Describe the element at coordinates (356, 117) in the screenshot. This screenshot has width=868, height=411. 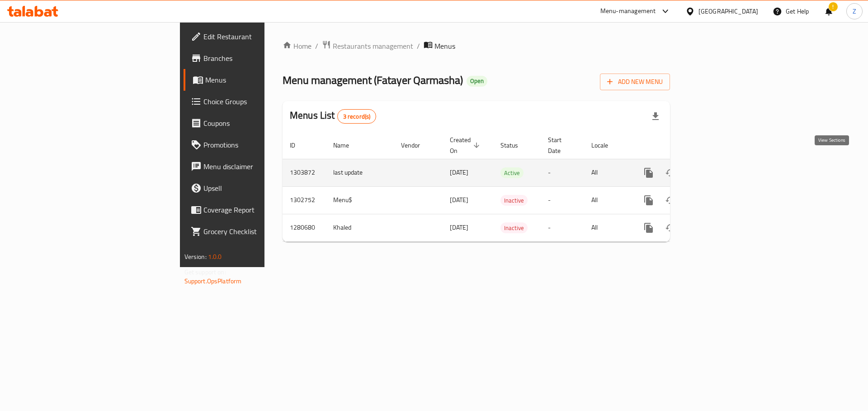
I see `div: Total records count` at that location.